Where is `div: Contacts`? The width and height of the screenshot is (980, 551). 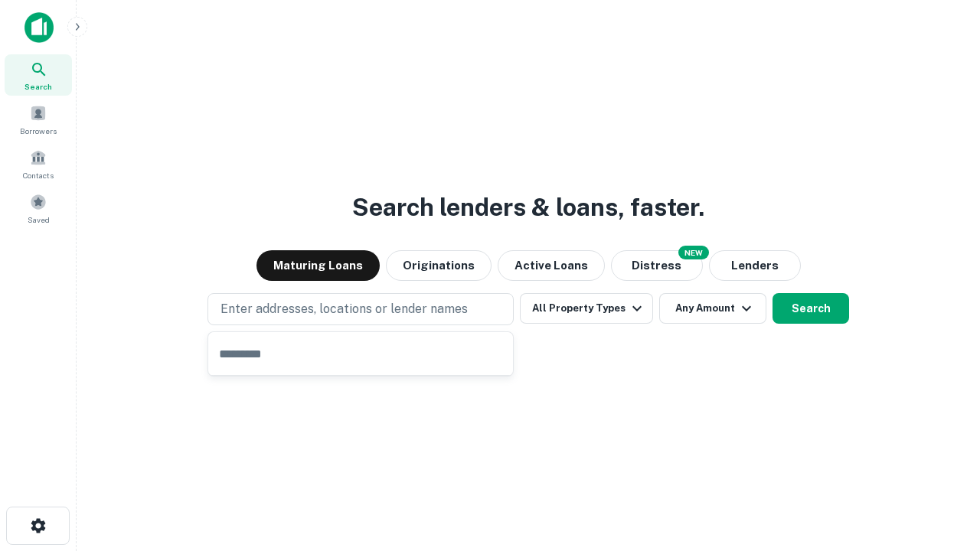
div: Contacts is located at coordinates (38, 164).